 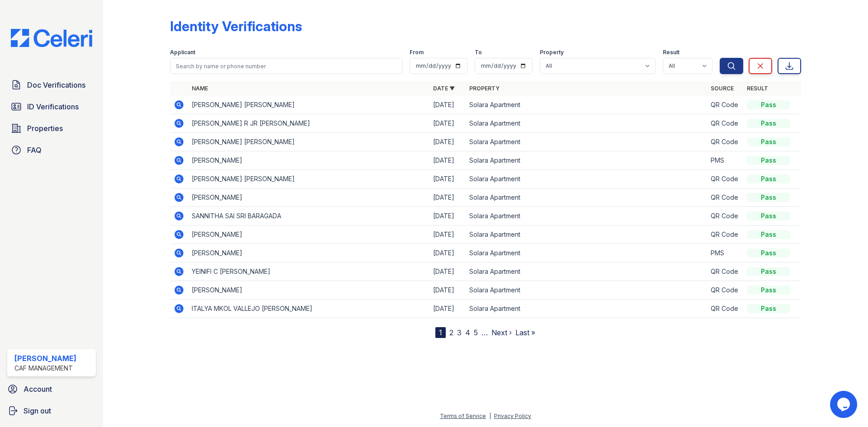 What do you see at coordinates (551, 52) in the screenshot?
I see `label: Property` at bounding box center [551, 52].